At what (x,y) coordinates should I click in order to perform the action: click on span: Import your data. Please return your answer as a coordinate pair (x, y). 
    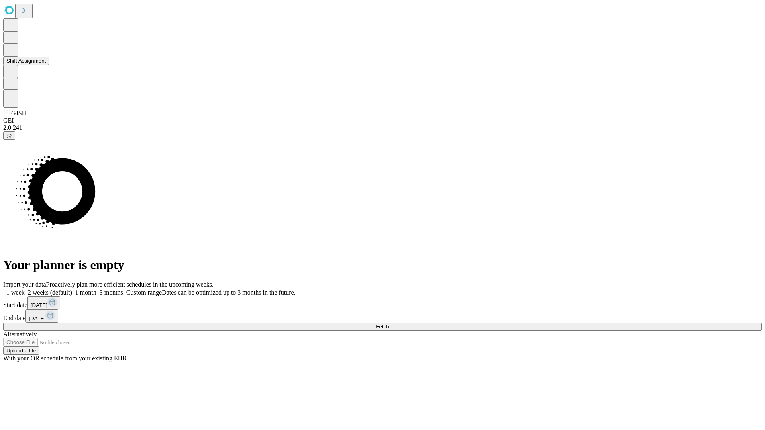
    Looking at the image, I should click on (25, 284).